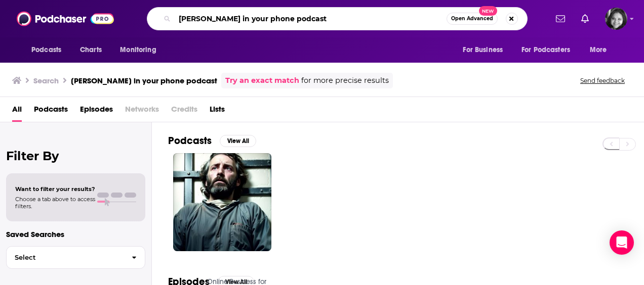  Describe the element at coordinates (311, 19) in the screenshot. I see `input: Search podcasts, credits, & more...` at that location.